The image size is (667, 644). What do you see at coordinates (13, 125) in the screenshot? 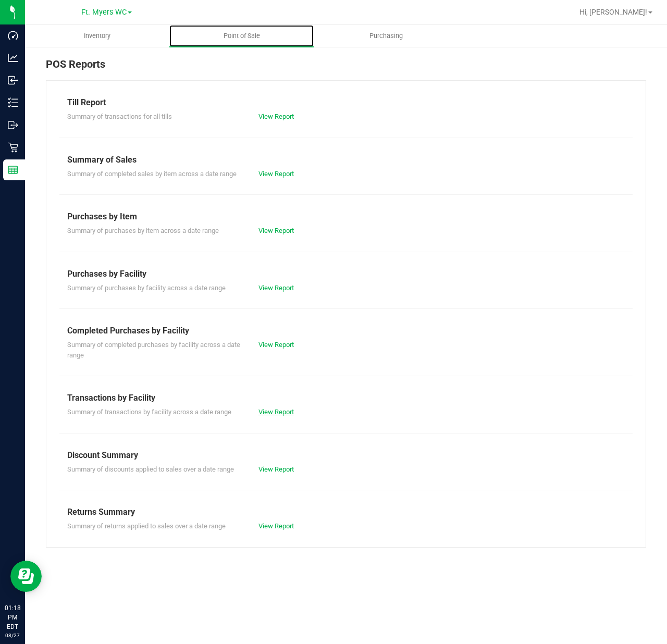
I see `inline-svg: Outbound` at bounding box center [13, 125].